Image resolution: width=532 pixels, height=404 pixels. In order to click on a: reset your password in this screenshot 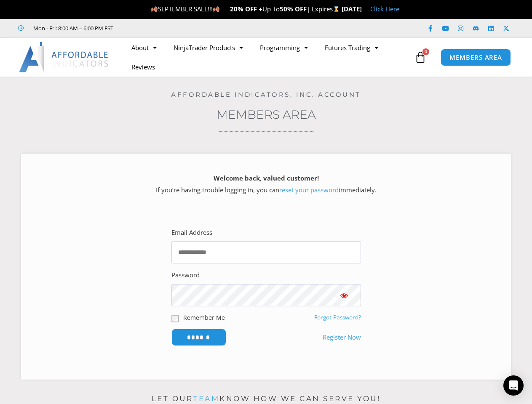, I will do `click(309, 190)`.